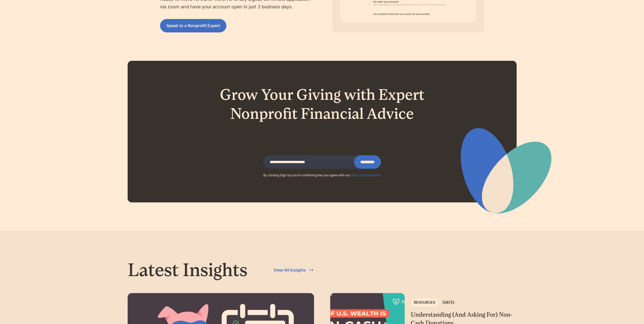  Describe the element at coordinates (322, 104) in the screenshot. I see `h1: Grow Your Giving with Expert Nonprofit Financial Advice` at that location.